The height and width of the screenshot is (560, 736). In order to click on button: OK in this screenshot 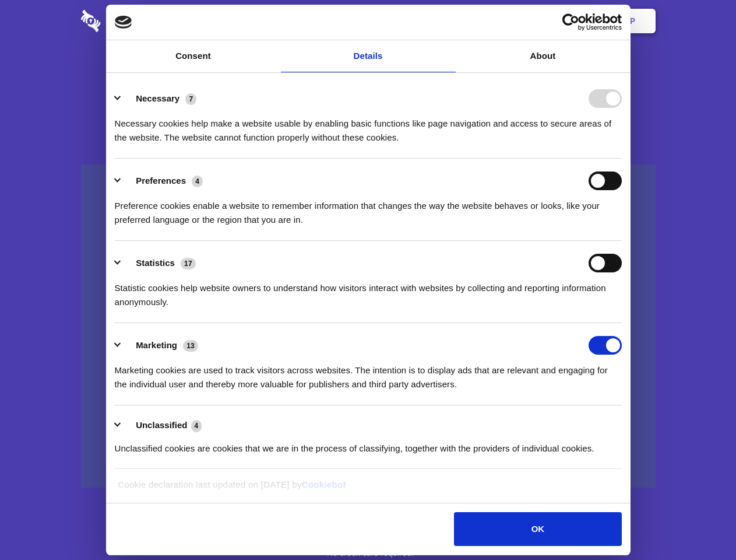, I will do `click(538, 529)`.